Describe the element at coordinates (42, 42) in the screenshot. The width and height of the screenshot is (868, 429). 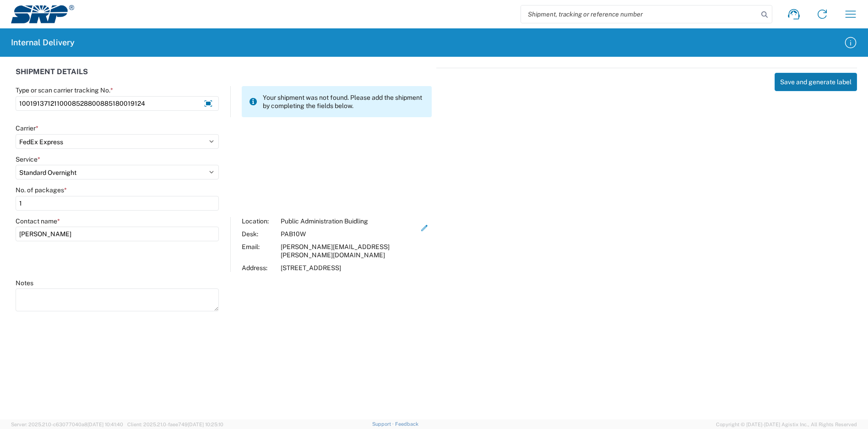
I see `h2: Internal Delivery` at that location.